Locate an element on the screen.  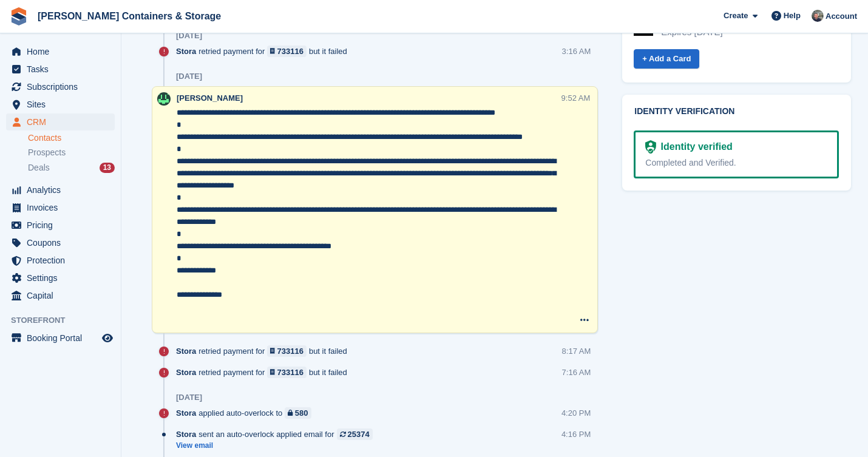
div: 3:16 AM is located at coordinates (577, 51).